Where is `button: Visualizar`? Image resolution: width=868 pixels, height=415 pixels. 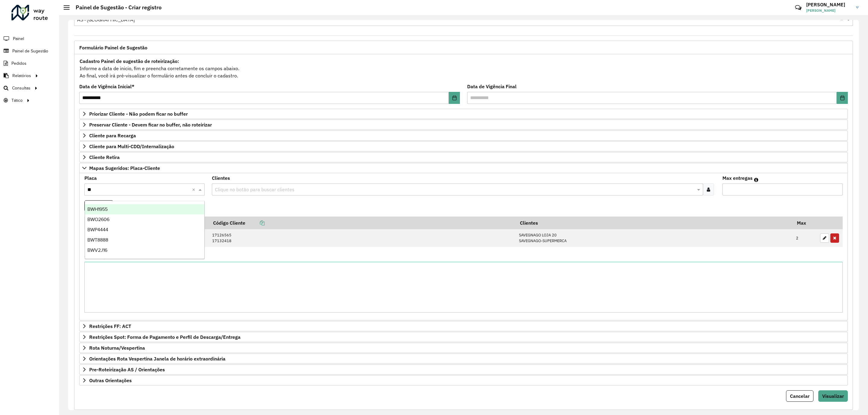
button: Visualizar is located at coordinates (833, 396).